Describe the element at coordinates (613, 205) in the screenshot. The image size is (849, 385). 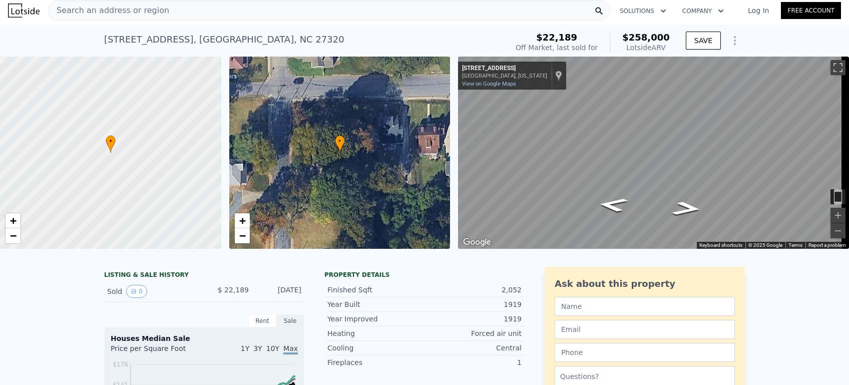
I see `path: Go North, S Franklin St` at that location.